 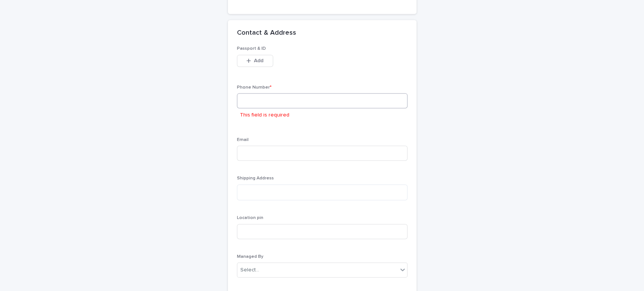 What do you see at coordinates (255, 88) in the screenshot?
I see `span: Phone Number` at bounding box center [255, 88].